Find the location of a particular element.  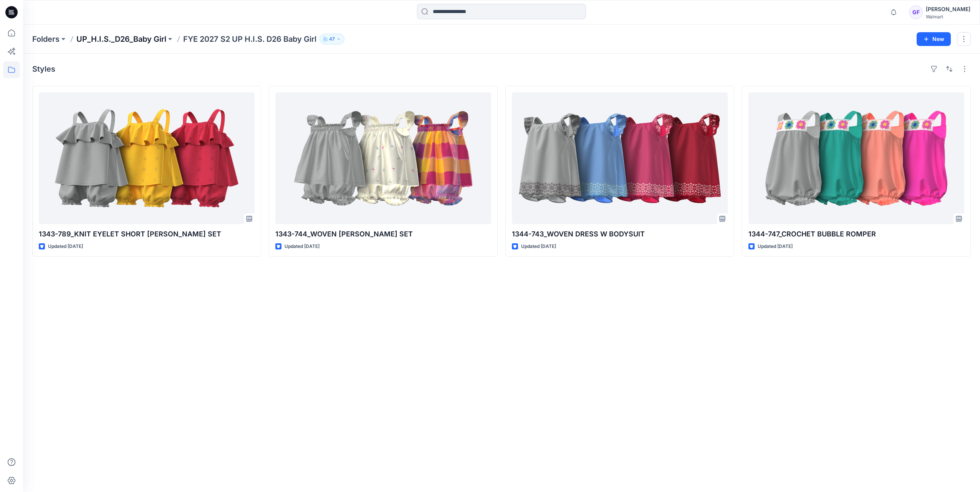

p: 1344-743_WOVEN DRESS W BODYSUIT is located at coordinates (620, 234).